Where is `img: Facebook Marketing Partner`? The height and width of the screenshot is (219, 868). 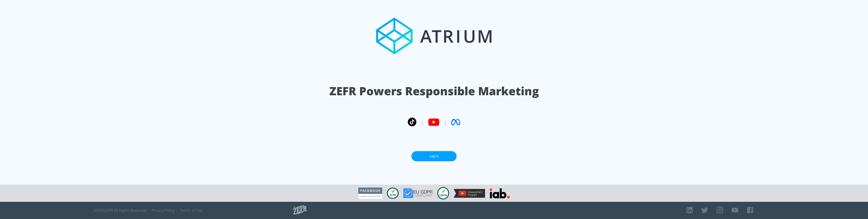
img: Facebook Marketing Partner is located at coordinates (370, 194).